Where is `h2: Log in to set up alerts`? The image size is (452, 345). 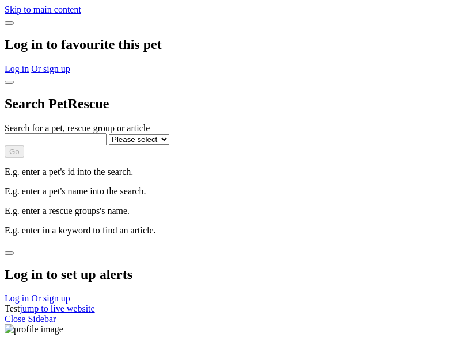 h2: Log in to set up alerts is located at coordinates (226, 274).